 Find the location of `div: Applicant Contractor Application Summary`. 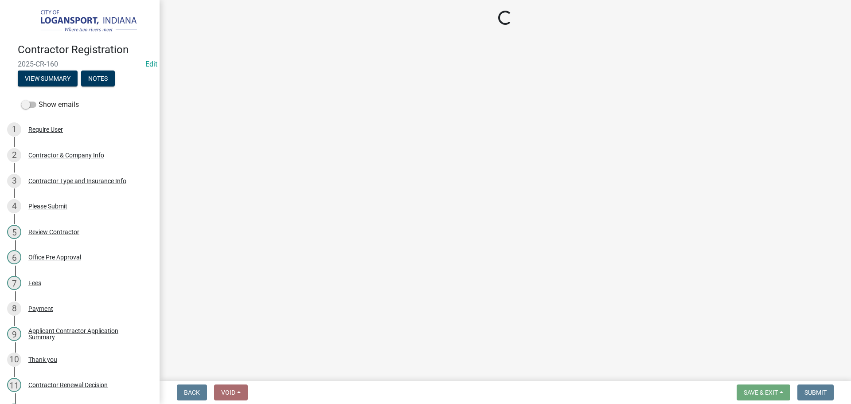

div: Applicant Contractor Application Summary is located at coordinates (87, 334).